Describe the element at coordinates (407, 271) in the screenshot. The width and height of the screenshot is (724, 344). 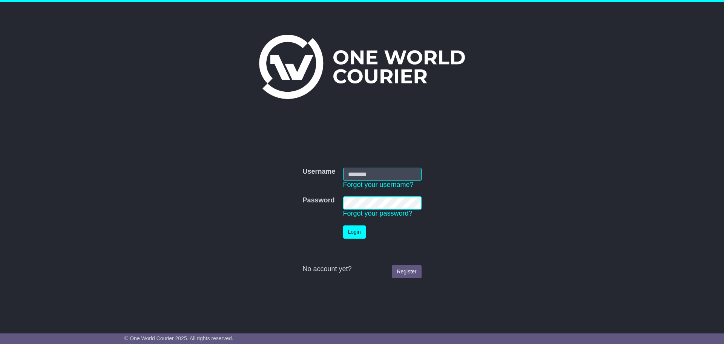
I see `a: Register` at that location.